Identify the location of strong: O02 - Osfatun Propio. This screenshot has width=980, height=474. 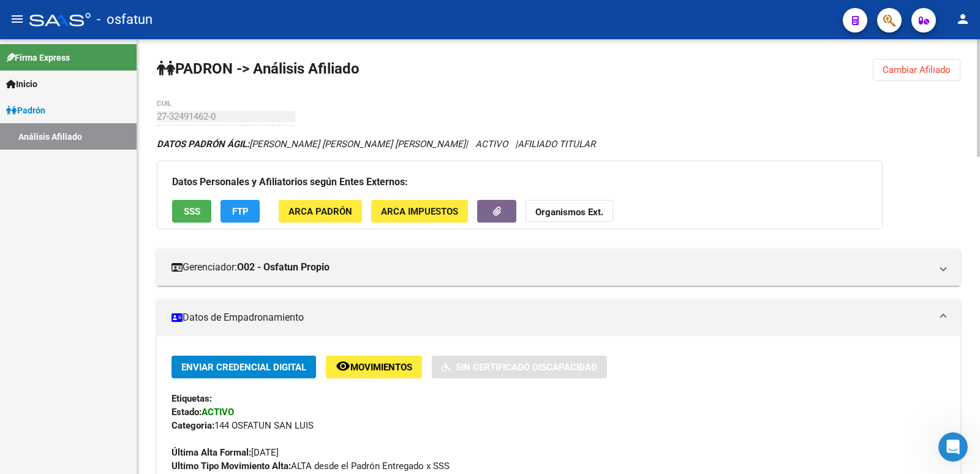
(283, 267).